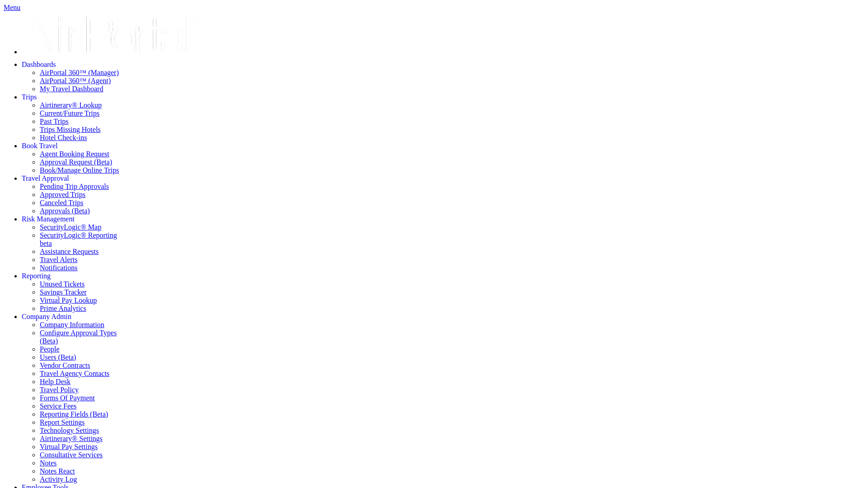 This screenshot has width=868, height=488. I want to click on a: Configure Approval Types (Beta), so click(78, 336).